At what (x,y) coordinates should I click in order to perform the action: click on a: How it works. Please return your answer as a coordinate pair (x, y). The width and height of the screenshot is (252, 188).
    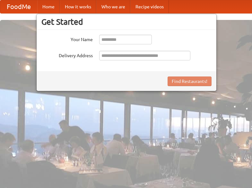
    Looking at the image, I should click on (78, 7).